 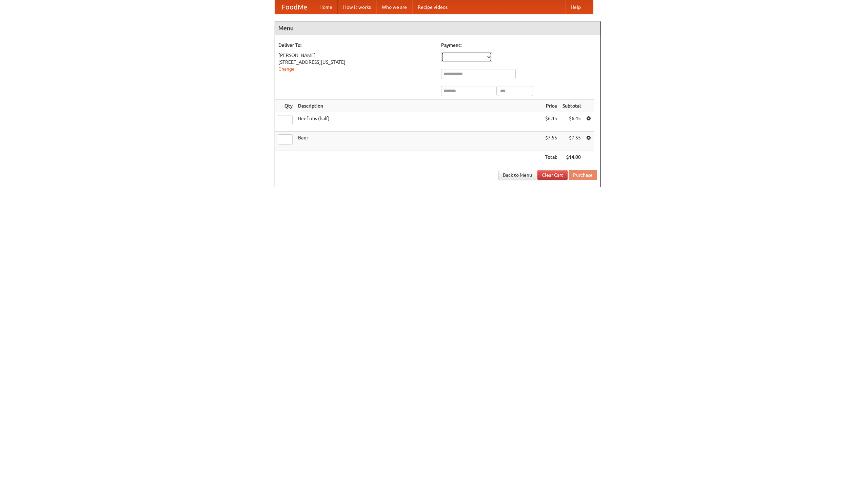 I want to click on a: Change, so click(x=286, y=69).